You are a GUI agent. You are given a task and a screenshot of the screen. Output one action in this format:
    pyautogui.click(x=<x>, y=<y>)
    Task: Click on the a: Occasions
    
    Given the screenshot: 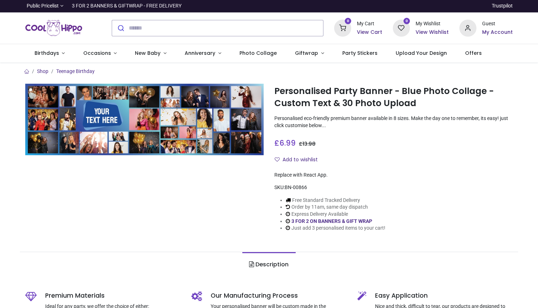 What is the action you would take?
    pyautogui.click(x=100, y=53)
    